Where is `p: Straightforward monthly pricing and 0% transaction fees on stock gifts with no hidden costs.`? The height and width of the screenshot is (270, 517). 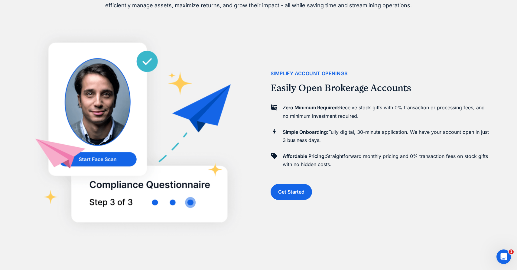
p: Straightforward monthly pricing and 0% transaction fees on stock gifts with no hidden costs. is located at coordinates (387, 161).